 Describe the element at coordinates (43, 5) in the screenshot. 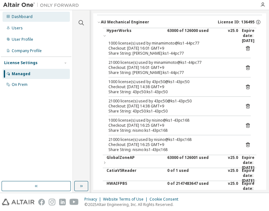

I see `img: Altair One` at that location.